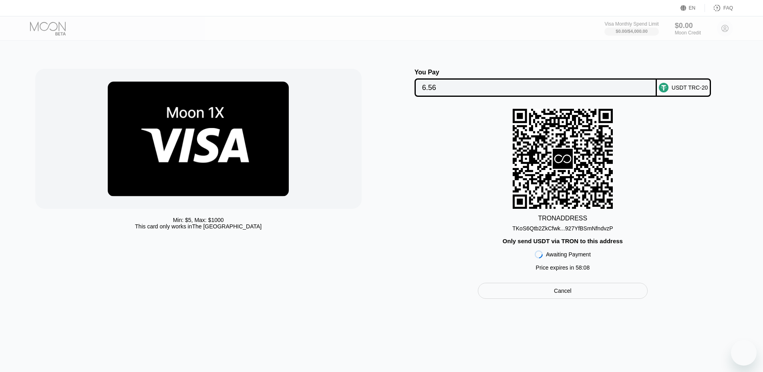  I want to click on div: Visa Monthly Spend Limit$0.00/$4,000.00, so click(631, 28).